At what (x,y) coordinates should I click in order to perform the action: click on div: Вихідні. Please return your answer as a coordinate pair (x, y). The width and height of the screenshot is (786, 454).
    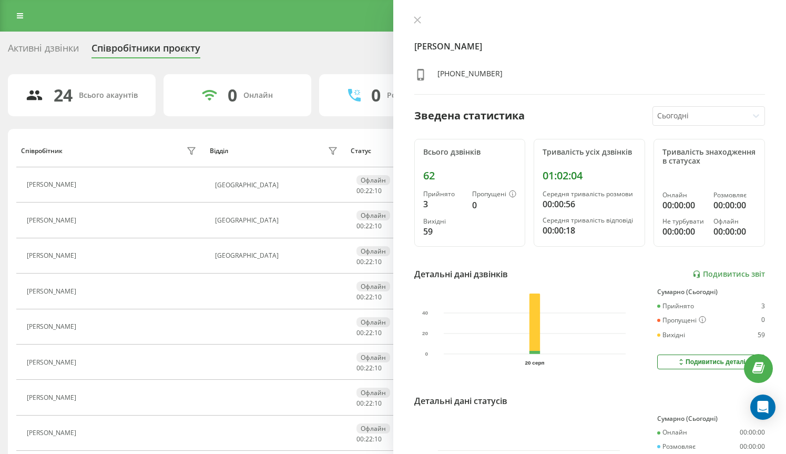
    Looking at the image, I should click on (671, 335).